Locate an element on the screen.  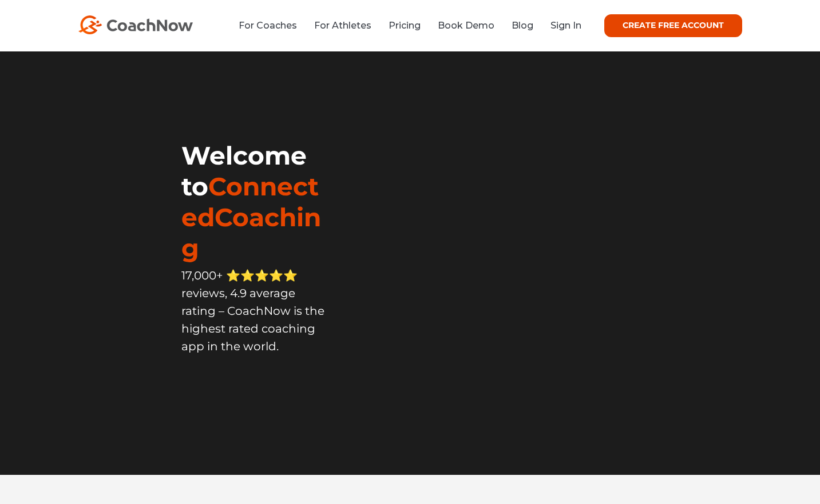
span: ConnectedCoaching is located at coordinates (251, 218).